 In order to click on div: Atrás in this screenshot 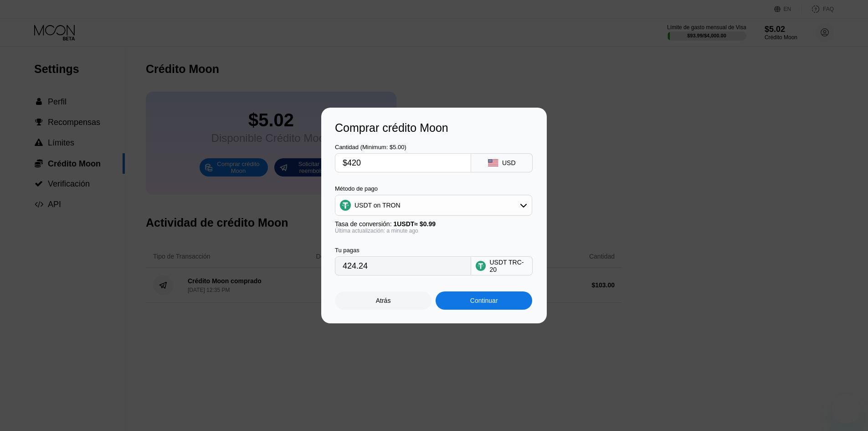, I will do `click(383, 301)`.